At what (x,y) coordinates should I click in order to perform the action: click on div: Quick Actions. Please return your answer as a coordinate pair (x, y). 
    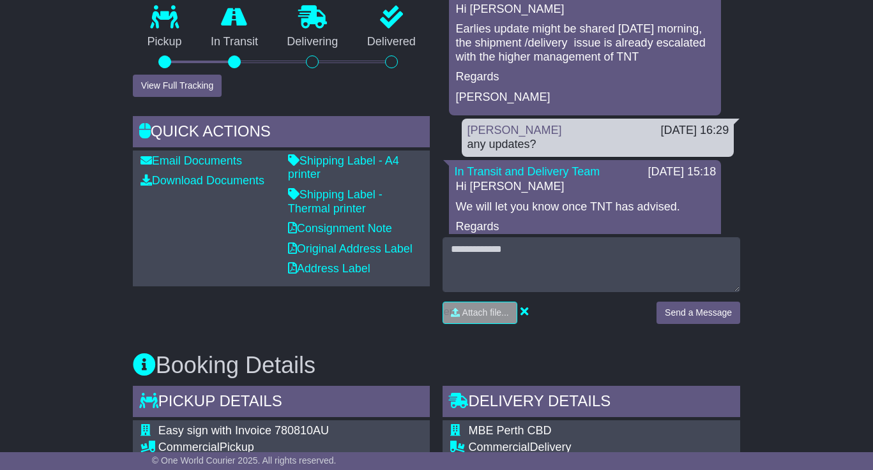
    Looking at the image, I should click on (281, 133).